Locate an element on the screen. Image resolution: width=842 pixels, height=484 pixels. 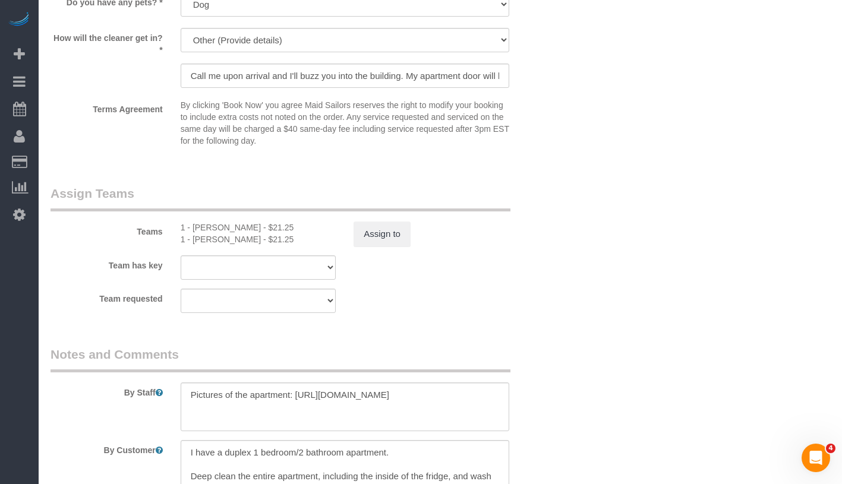
legend: Notes and Comments is located at coordinates (280, 359).